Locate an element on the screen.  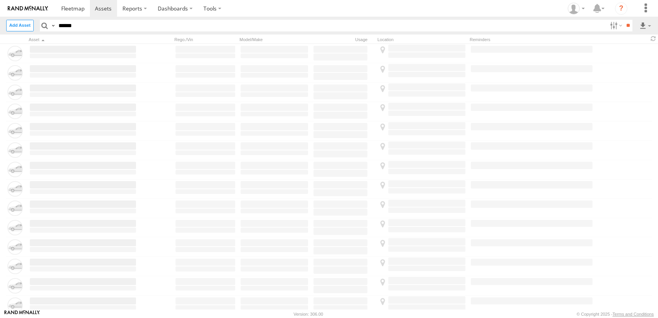
label: Search Filter Options is located at coordinates (615, 25).